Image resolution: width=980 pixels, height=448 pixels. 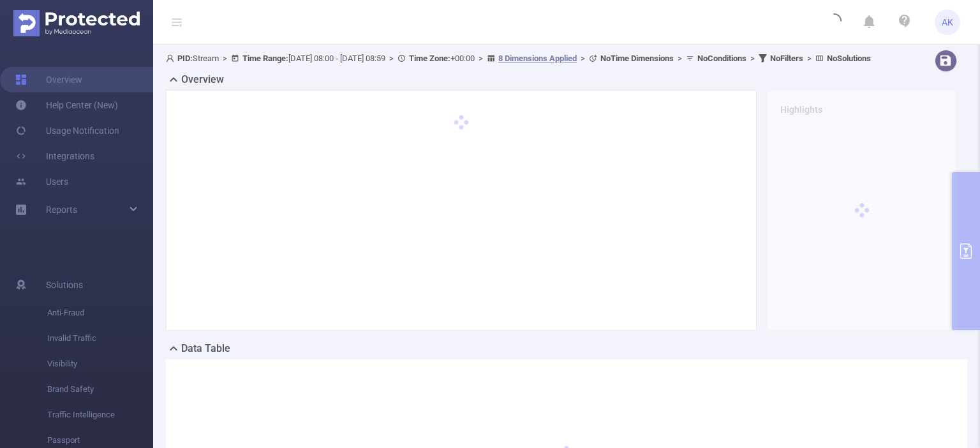 What do you see at coordinates (100, 364) in the screenshot?
I see `span: Visibility` at bounding box center [100, 364].